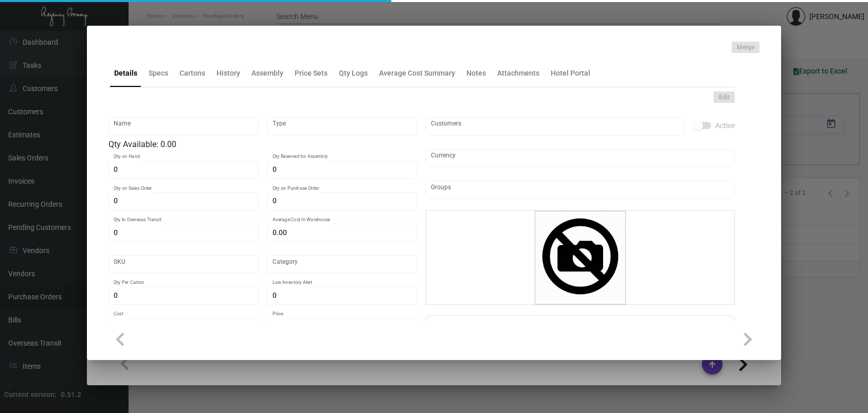 This screenshot has width=868, height=413. What do you see at coordinates (193, 73) in the screenshot?
I see `div: Cartons` at bounding box center [193, 73].